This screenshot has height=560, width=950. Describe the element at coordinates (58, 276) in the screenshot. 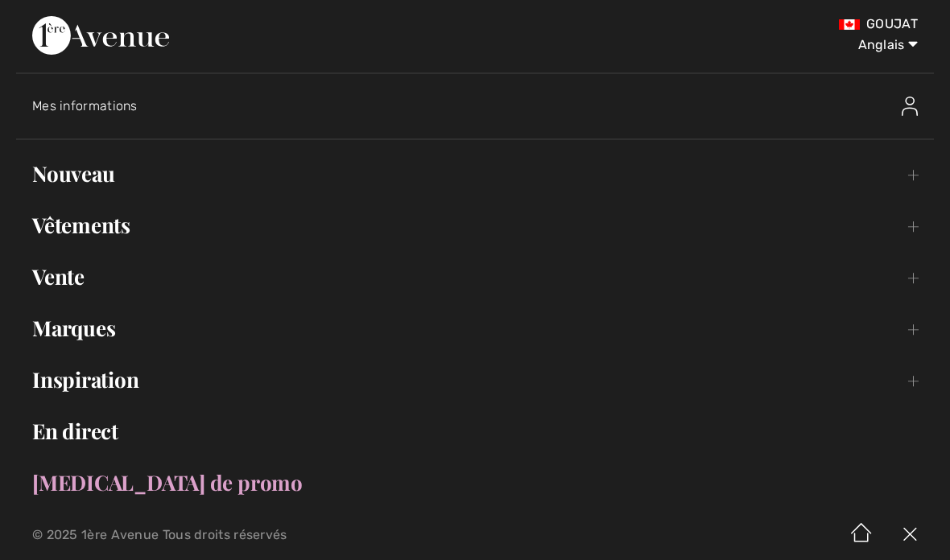

I see `font: Vente` at that location.